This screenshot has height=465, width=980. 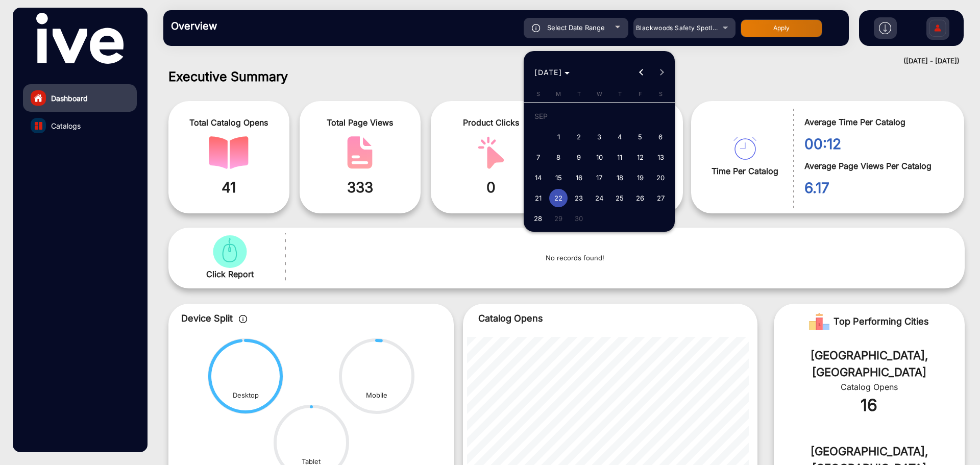 I want to click on button: Previous month, so click(x=642, y=72).